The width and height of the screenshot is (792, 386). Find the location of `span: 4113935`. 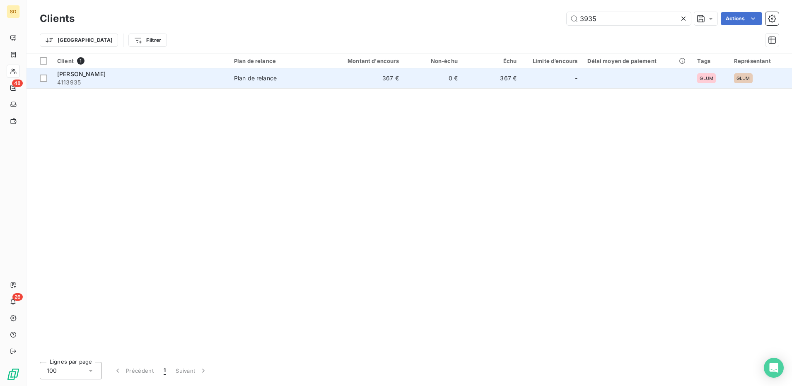

span: 4113935 is located at coordinates (140, 82).